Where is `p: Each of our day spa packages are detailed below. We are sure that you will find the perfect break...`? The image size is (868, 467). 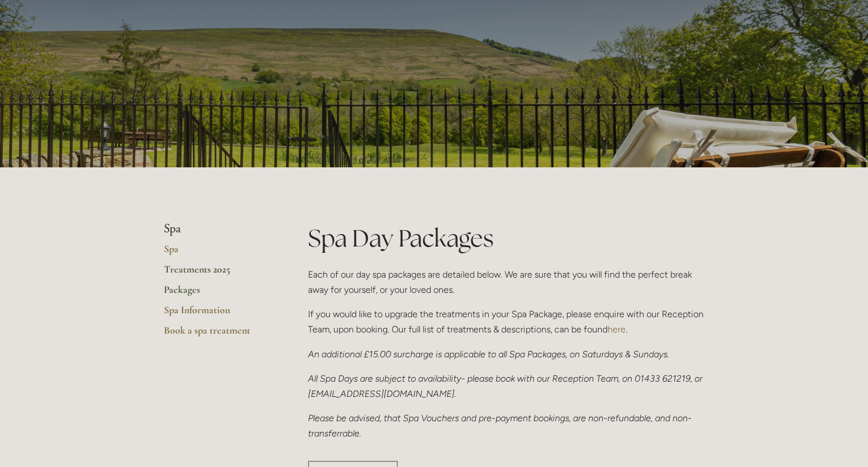
p: Each of our day spa packages are detailed below. We are sure that you will find the perfect break... is located at coordinates (506, 282).